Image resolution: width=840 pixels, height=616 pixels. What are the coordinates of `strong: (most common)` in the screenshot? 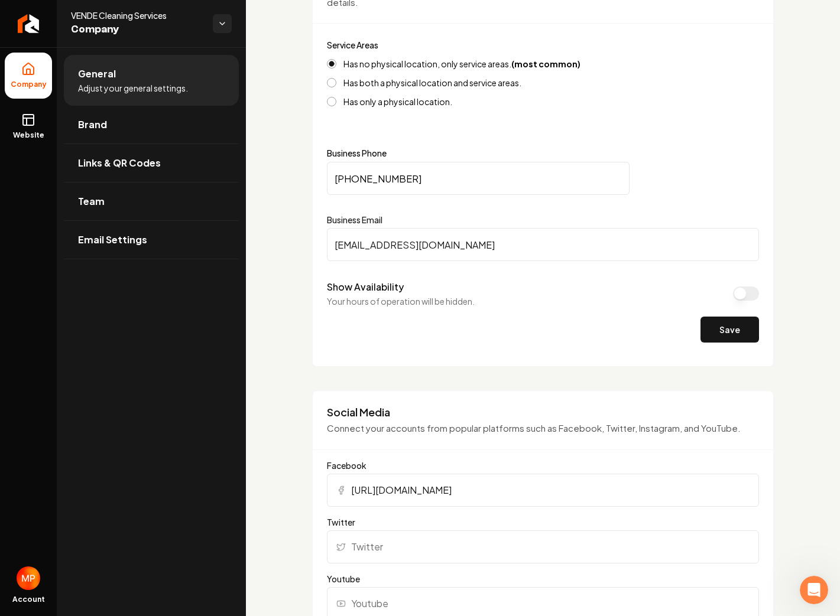 It's located at (546, 64).